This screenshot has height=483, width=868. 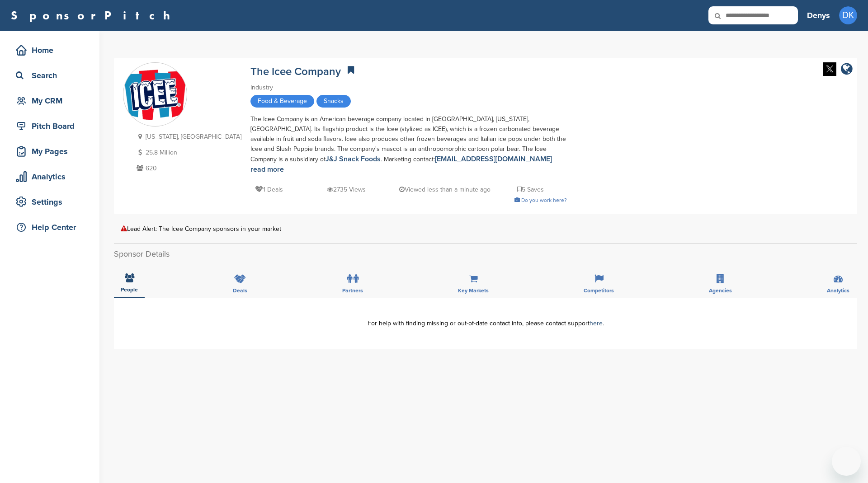 I want to click on img: Twitter white, so click(x=829, y=69).